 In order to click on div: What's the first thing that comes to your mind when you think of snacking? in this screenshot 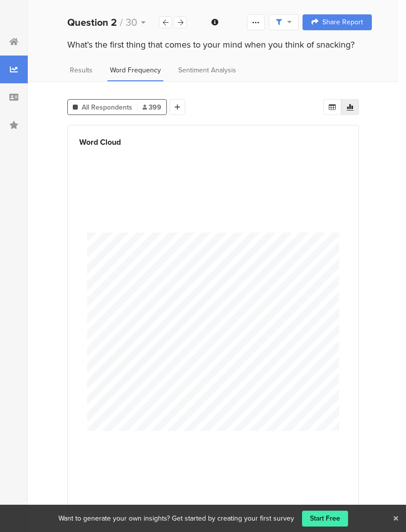, I will do `click(213, 45)`.